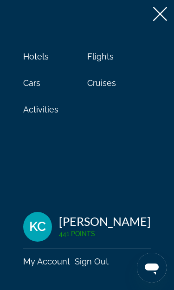 This screenshot has width=174, height=290. Describe the element at coordinates (36, 56) in the screenshot. I see `span: Hotels` at that location.